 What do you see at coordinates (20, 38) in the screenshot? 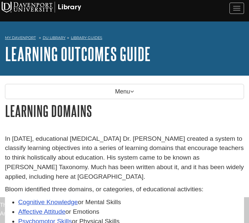
I see `a: My Davenport` at bounding box center [20, 38].